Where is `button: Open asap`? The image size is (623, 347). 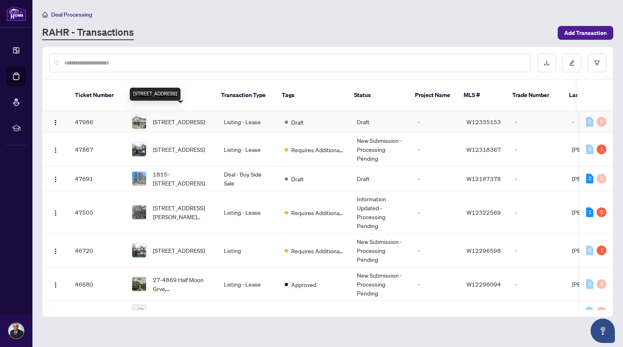 button: Open asap is located at coordinates (603, 331).